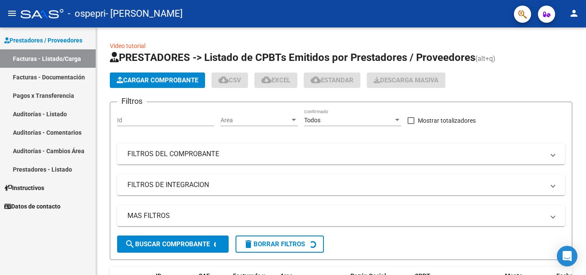 The height and width of the screenshot is (275, 586). I want to click on mat-icon: search, so click(130, 244).